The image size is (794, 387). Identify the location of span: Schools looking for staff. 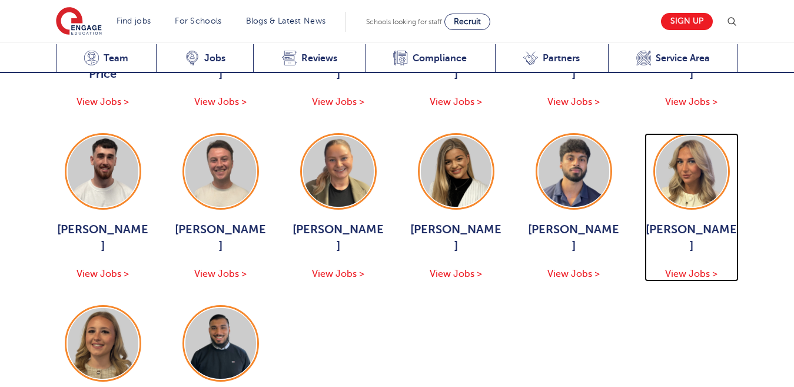
(404, 22).